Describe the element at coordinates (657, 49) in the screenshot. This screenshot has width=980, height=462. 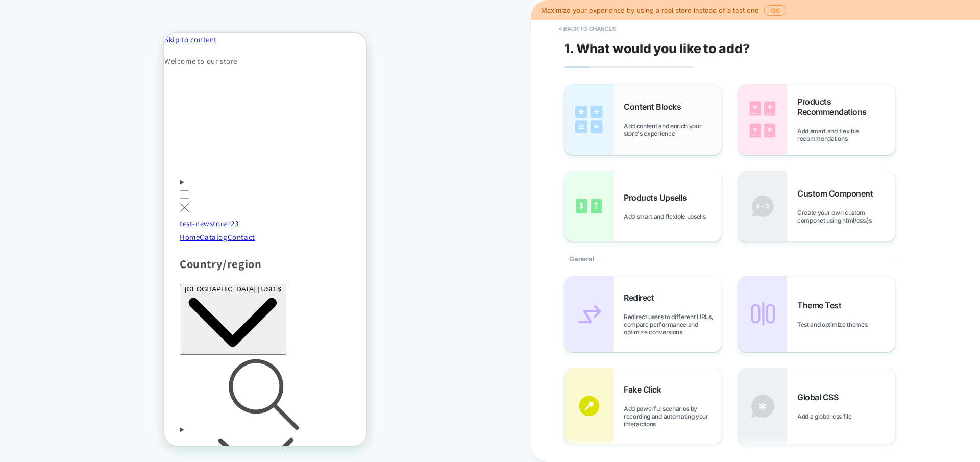
I see `span: 1. What would you like to add?` at that location.